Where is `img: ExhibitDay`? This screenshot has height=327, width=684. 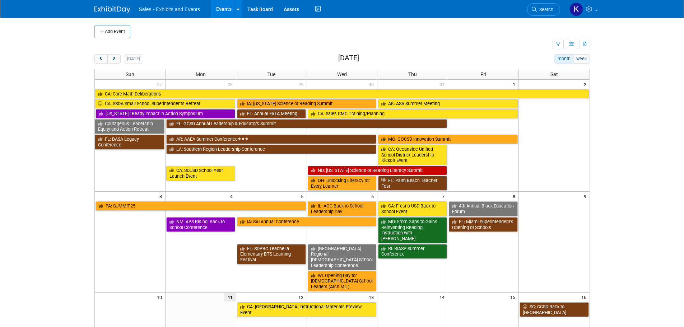 img: ExhibitDay is located at coordinates (112, 10).